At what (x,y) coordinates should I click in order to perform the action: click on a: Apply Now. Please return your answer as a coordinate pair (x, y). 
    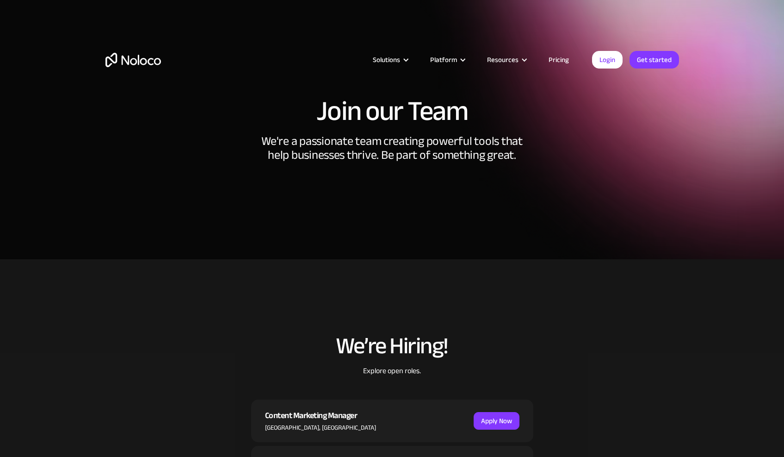
    Looking at the image, I should click on (497, 421).